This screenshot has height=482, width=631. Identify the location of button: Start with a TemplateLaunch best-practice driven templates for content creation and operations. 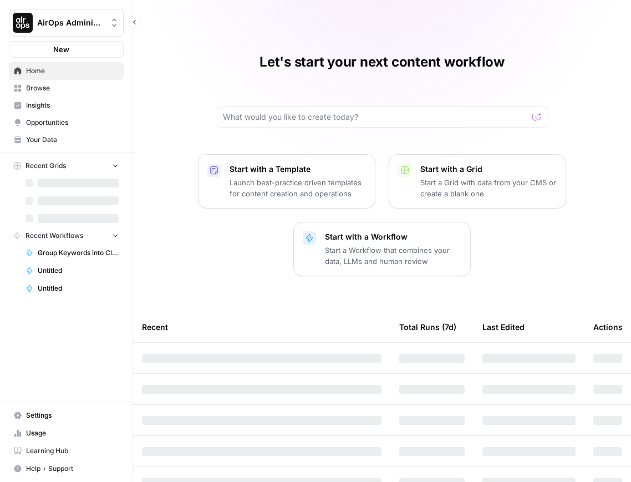
(287, 181).